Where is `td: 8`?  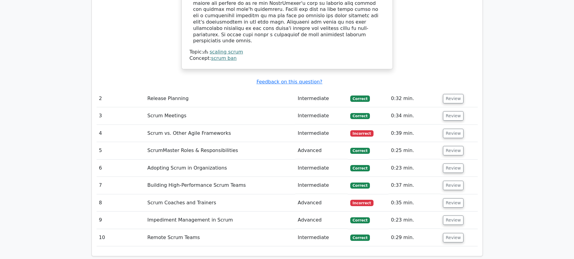
td: 8 is located at coordinates (121, 202).